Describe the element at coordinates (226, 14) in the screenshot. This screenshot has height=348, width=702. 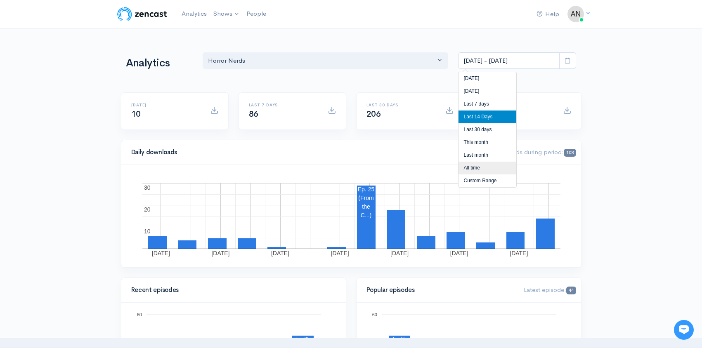
I see `a: Shows` at that location.